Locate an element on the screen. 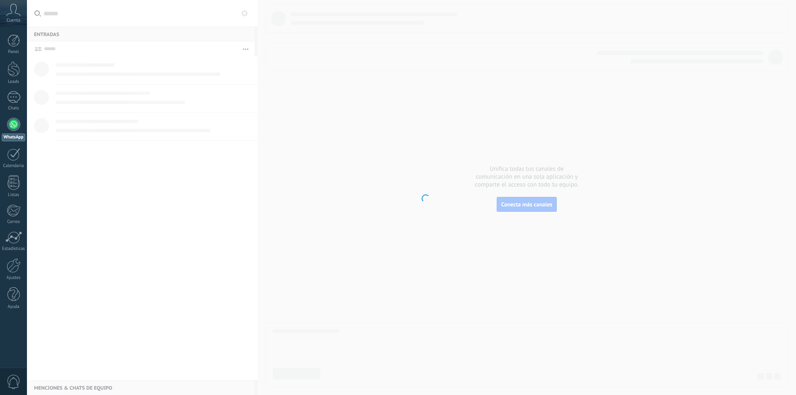  div: Listas is located at coordinates (14, 195).